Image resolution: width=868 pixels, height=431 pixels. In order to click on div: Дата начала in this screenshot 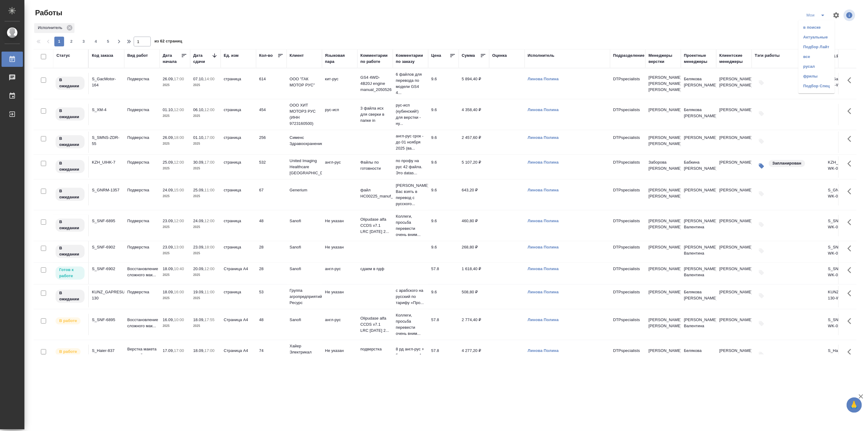, I will do `click(172, 59)`.